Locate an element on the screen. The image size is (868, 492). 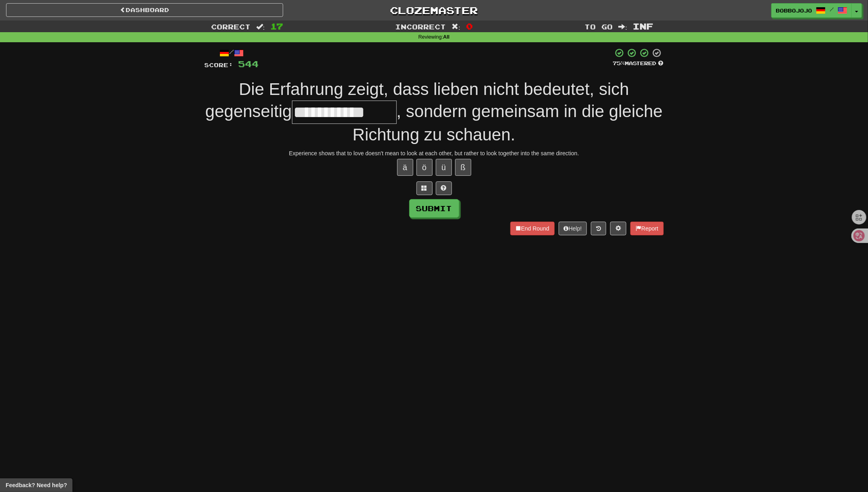
span: Inf is located at coordinates (643, 26).